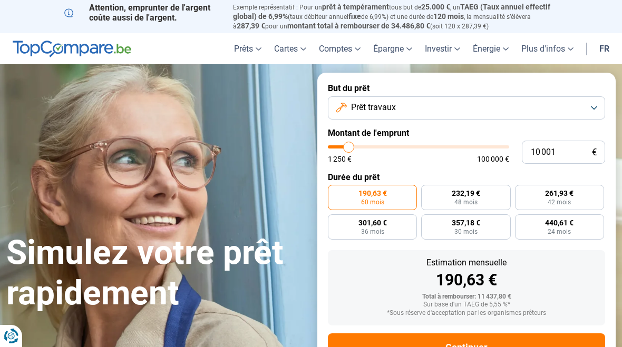 The image size is (622, 347). Describe the element at coordinates (358, 26) in the screenshot. I see `span: montant total à rembourser de 34.486,80 €` at that location.